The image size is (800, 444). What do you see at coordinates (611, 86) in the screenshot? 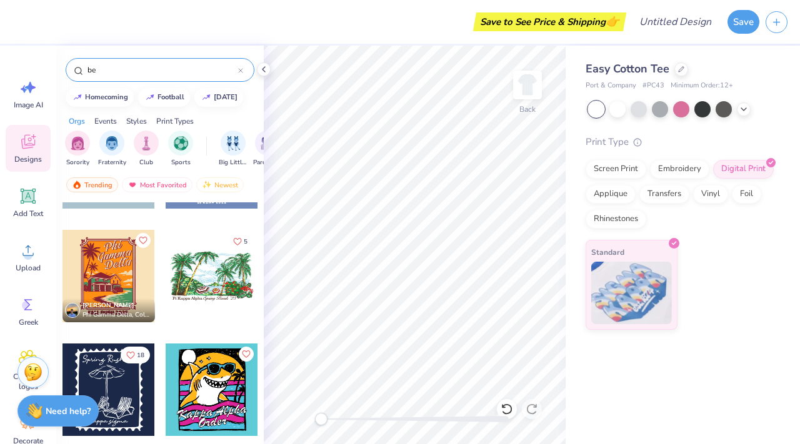
I see `span: Port & Company` at bounding box center [611, 86].